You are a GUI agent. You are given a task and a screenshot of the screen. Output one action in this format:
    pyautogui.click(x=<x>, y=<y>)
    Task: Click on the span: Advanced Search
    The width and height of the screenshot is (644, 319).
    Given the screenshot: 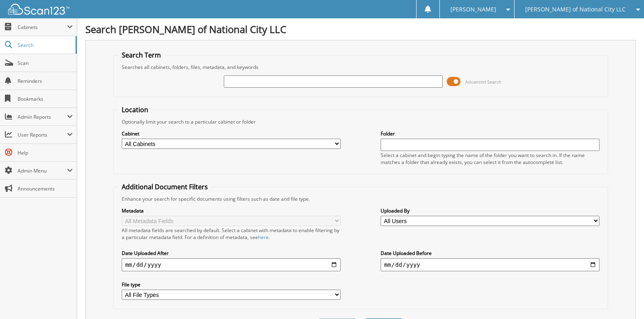 What is the action you would take?
    pyautogui.click(x=483, y=82)
    